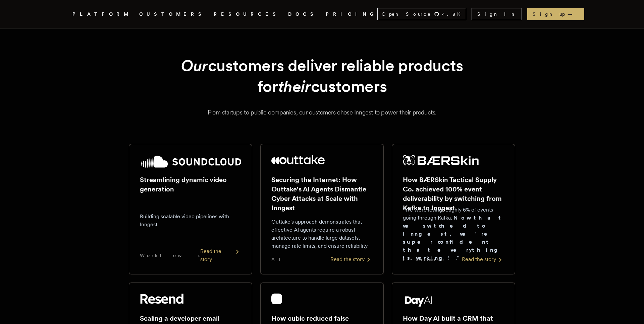  What do you see at coordinates (194, 66) in the screenshot?
I see `em: Our` at bounding box center [194, 66].